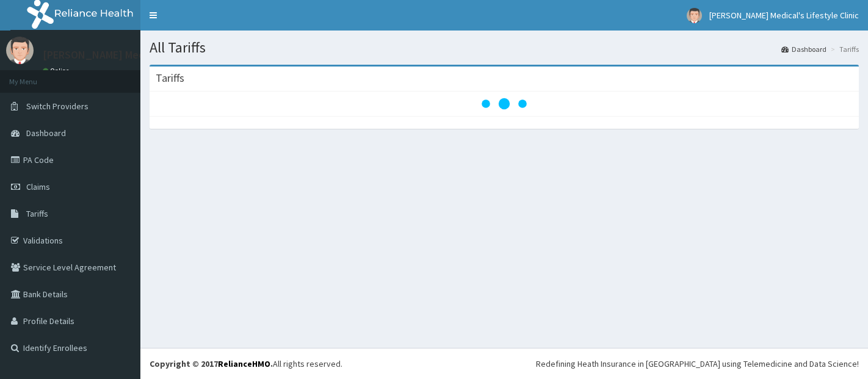 Image resolution: width=868 pixels, height=379 pixels. What do you see at coordinates (504, 47) in the screenshot?
I see `h1: All Tariffs` at bounding box center [504, 47].